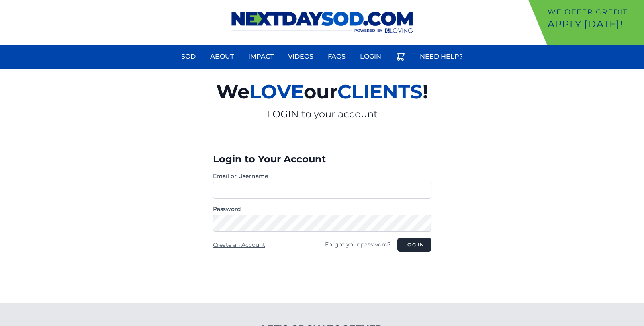 The image size is (644, 326). What do you see at coordinates (301, 57) in the screenshot?
I see `a: Videos` at bounding box center [301, 57].